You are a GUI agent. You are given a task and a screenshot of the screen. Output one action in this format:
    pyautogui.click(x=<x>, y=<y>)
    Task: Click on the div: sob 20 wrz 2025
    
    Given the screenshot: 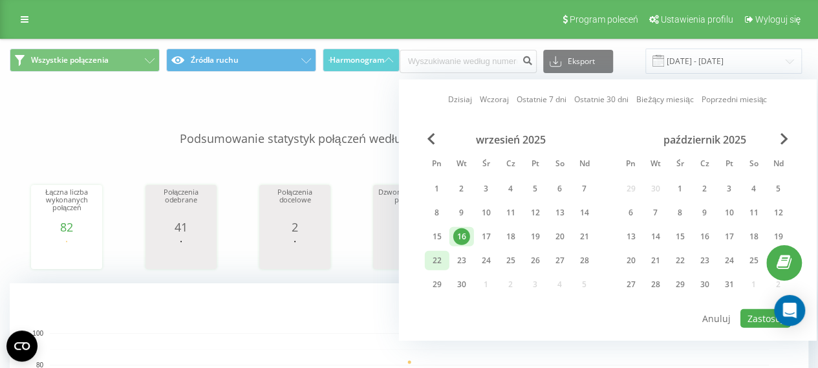 What is the action you would take?
    pyautogui.click(x=560, y=237)
    